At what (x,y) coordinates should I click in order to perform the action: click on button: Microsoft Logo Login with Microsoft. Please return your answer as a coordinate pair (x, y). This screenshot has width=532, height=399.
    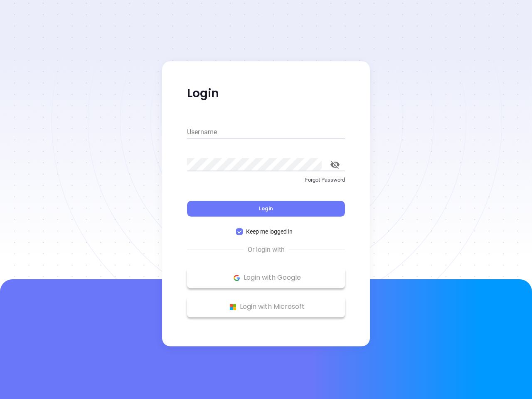
    Looking at the image, I should click on (266, 307).